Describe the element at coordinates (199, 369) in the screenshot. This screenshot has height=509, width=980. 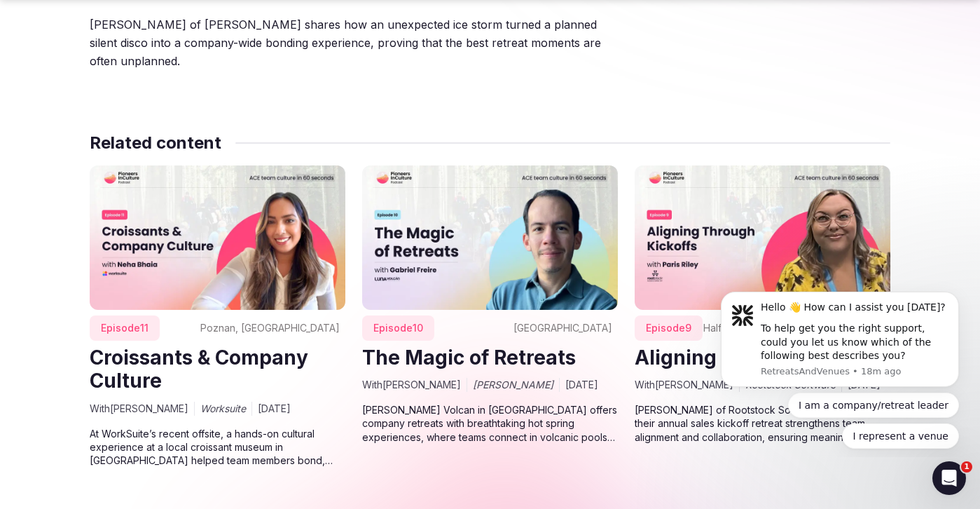
I see `a: Croissants & Company Culture` at that location.